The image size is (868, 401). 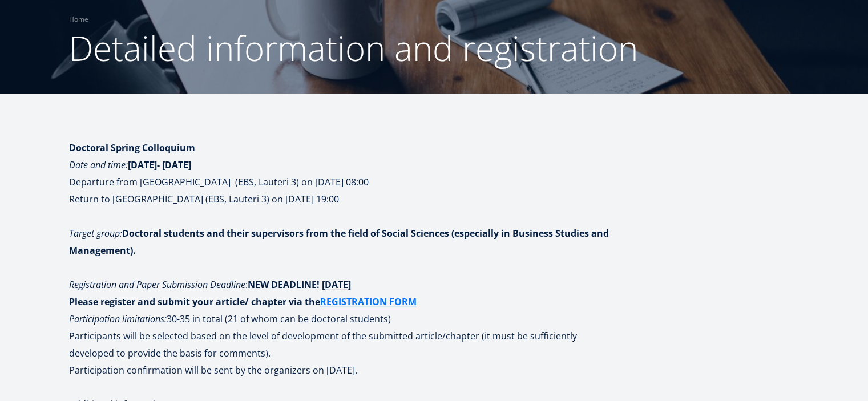 I want to click on p: 30-35 in total (21 of whom can be doctoral students) Participants will be selected based on the l..., so click(x=340, y=345).